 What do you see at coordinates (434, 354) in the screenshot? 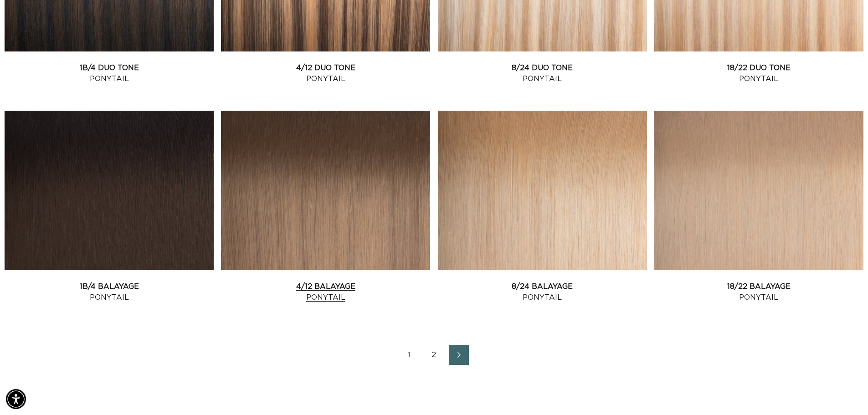
I see `nav: Pagination` at bounding box center [434, 354].